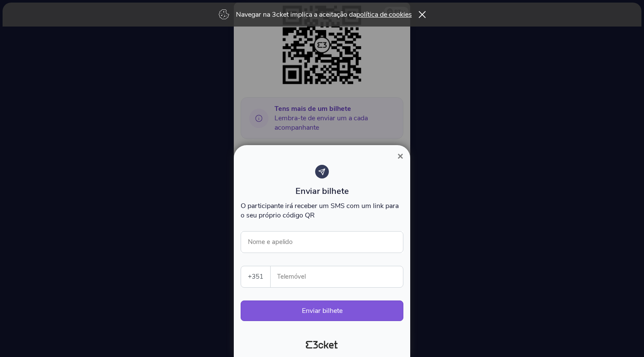  I want to click on span: Enviar bilhete, so click(322, 191).